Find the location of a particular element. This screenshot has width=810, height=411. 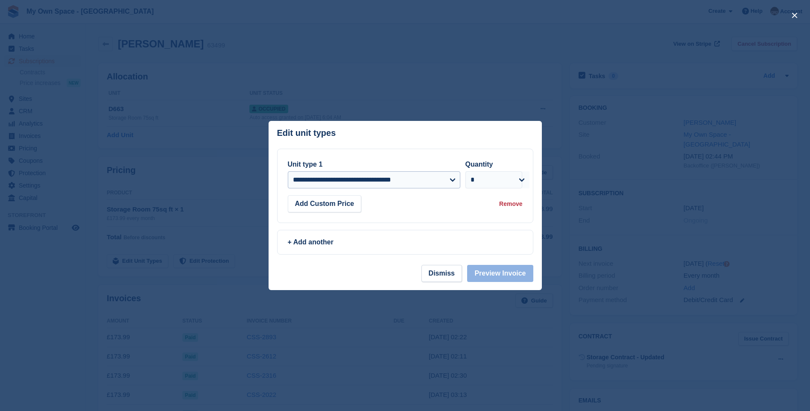

a: + Add another is located at coordinates (405, 242).